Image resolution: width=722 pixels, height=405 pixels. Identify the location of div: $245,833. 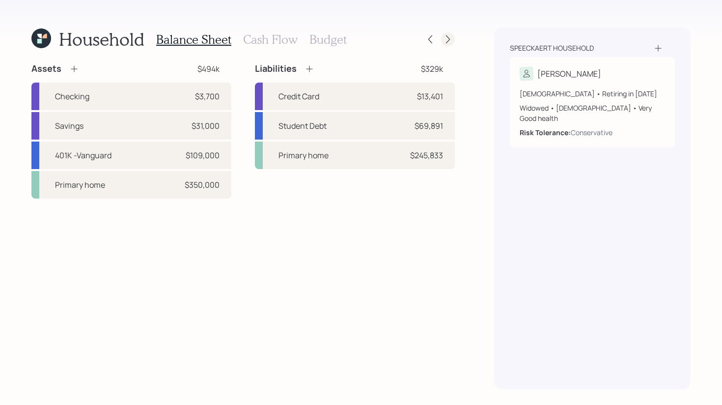
(426, 155).